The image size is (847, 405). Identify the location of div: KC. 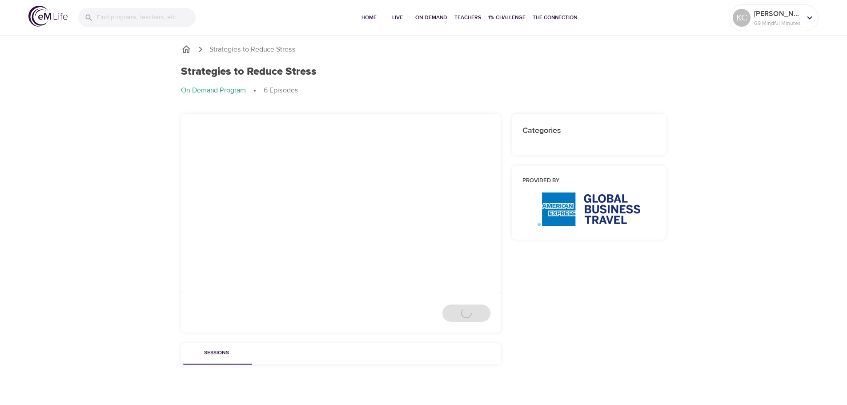
(741, 18).